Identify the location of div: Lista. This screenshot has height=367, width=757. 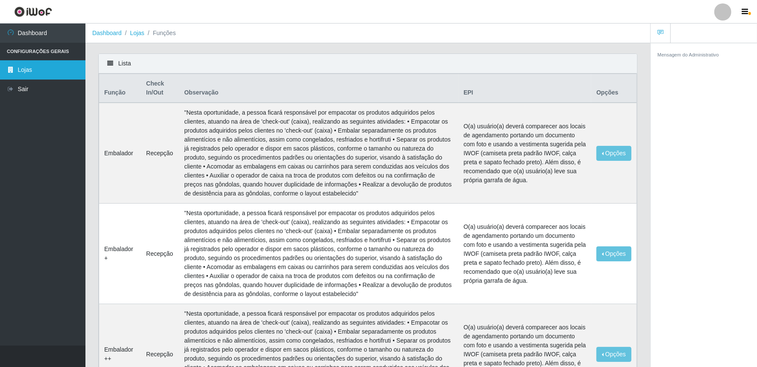
(368, 64).